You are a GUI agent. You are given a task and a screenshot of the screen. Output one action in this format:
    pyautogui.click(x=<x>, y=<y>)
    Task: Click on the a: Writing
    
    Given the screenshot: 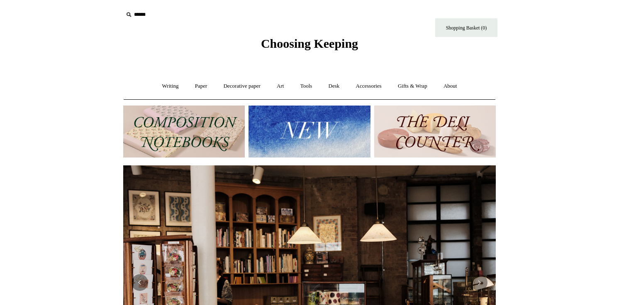 What is the action you would take?
    pyautogui.click(x=171, y=86)
    